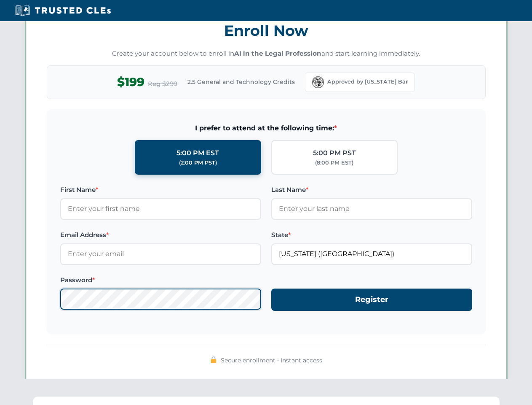 The image size is (532, 405). What do you see at coordinates (131, 82) in the screenshot?
I see `span: $199` at bounding box center [131, 82].